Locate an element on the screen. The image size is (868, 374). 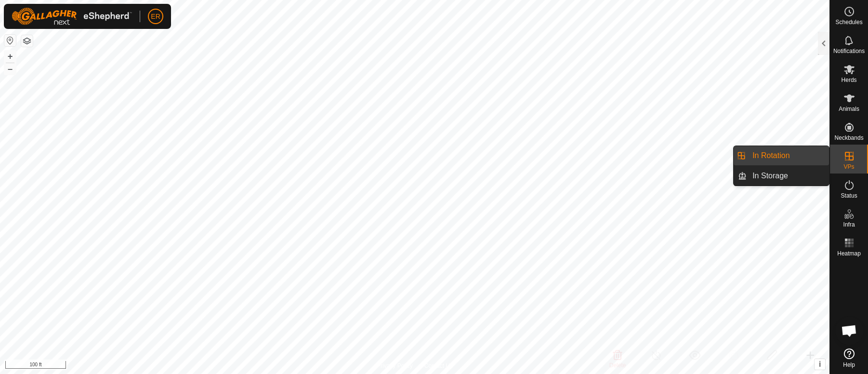
span: In Storage is located at coordinates (770, 176).